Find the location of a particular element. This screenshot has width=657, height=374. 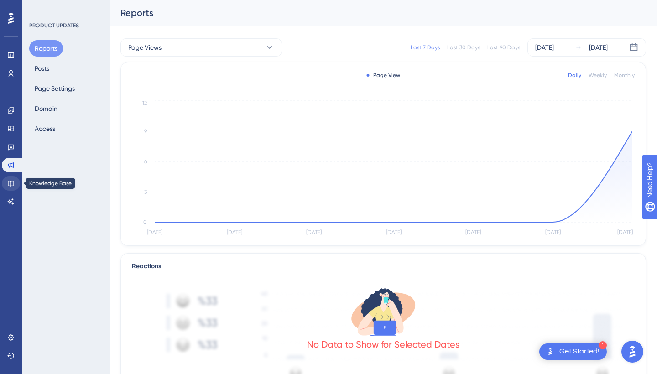

tspan: 3 is located at coordinates (146, 192).